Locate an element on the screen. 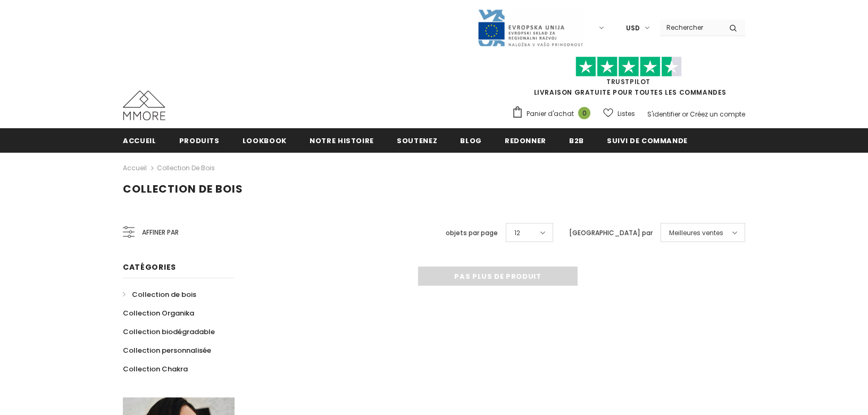  a: Collection Chakra is located at coordinates (155, 369).